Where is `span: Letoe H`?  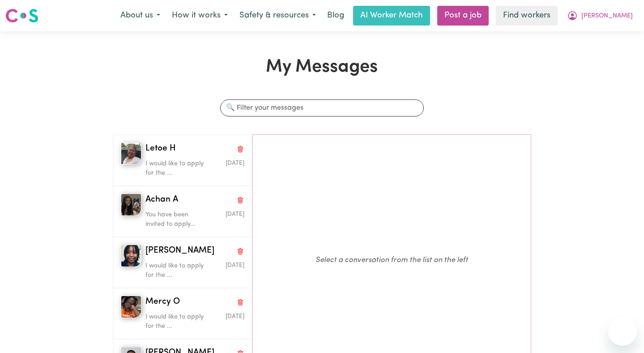 span: Letoe H is located at coordinates (161, 149).